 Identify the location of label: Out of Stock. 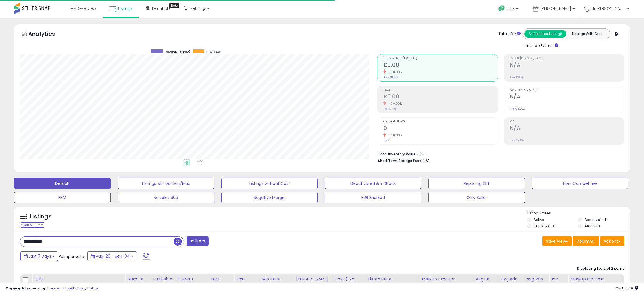
(544, 226).